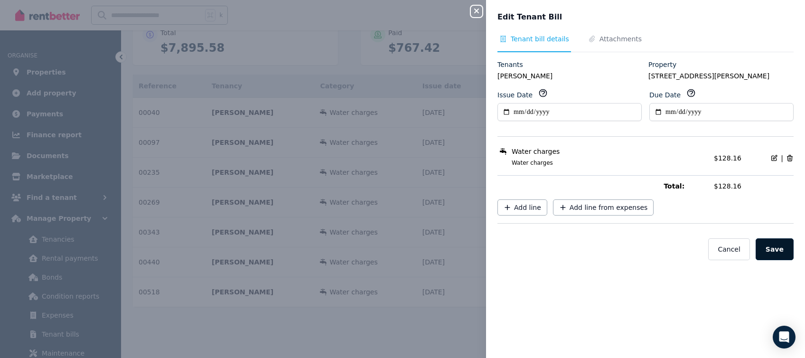  I want to click on span: Add line, so click(527, 207).